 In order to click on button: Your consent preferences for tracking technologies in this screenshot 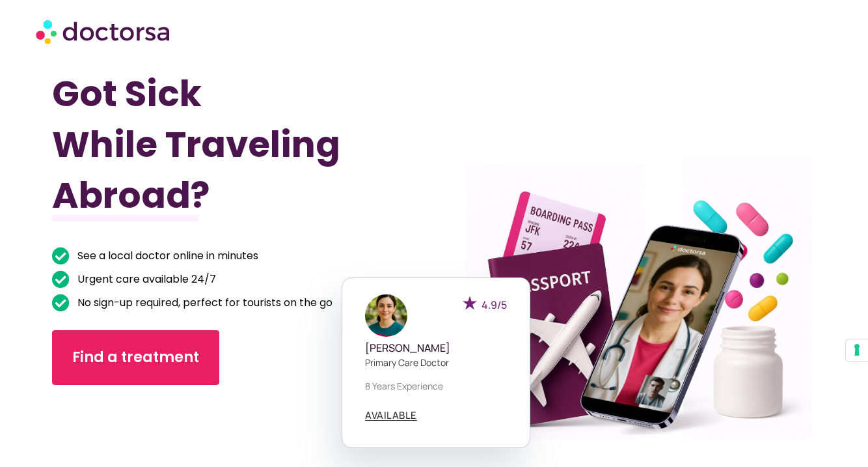, I will do `click(858, 350)`.